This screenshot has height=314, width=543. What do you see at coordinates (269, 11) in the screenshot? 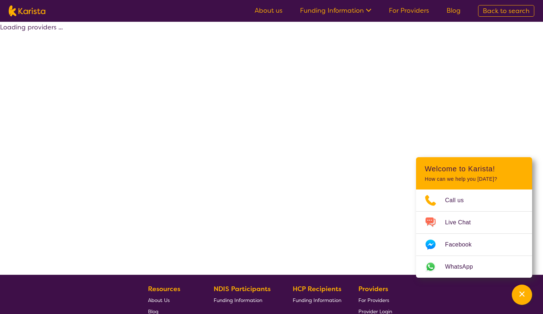
I see `a: About us` at bounding box center [269, 11].